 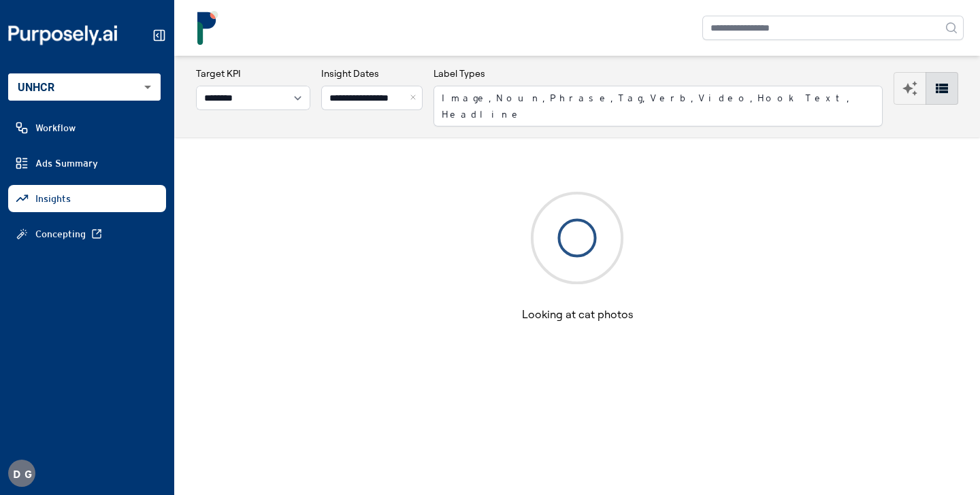 What do you see at coordinates (372, 74) in the screenshot?
I see `h3: Insight Dates` at bounding box center [372, 74].